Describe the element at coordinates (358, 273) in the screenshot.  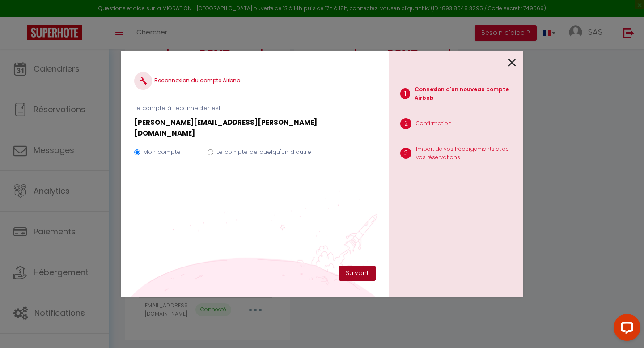
I see `button: Suivant` at that location.